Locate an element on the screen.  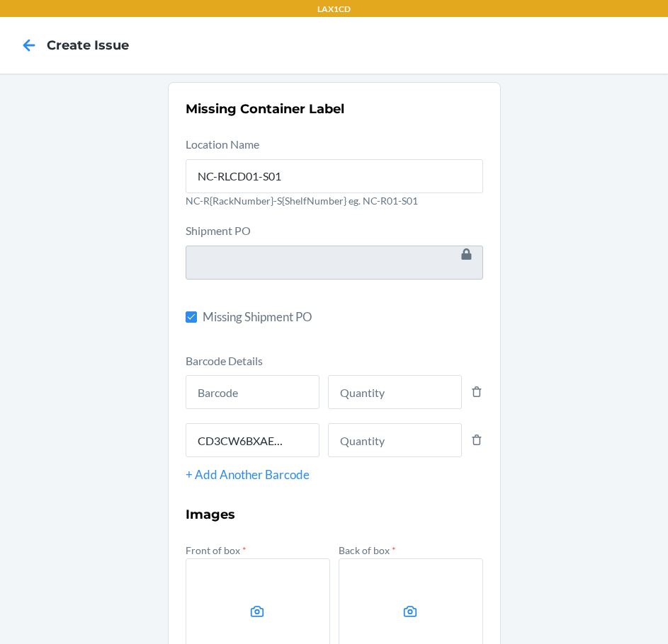
div: + Add Another Barcode is located at coordinates (334, 475).